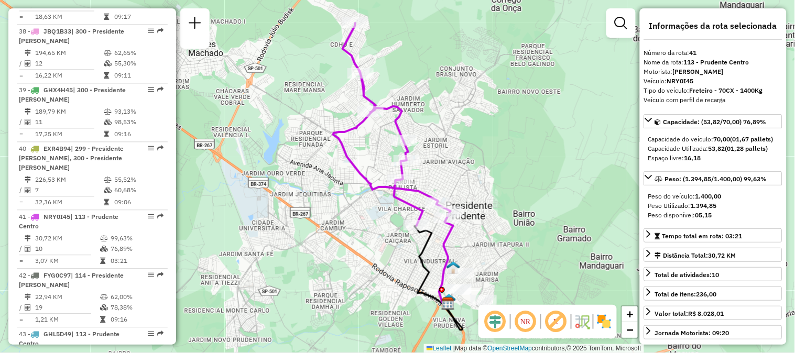 The image size is (795, 353). I want to click on div: Atividade não roteirizada - P. ANTONIO DO SANTOS, so click(459, 290).